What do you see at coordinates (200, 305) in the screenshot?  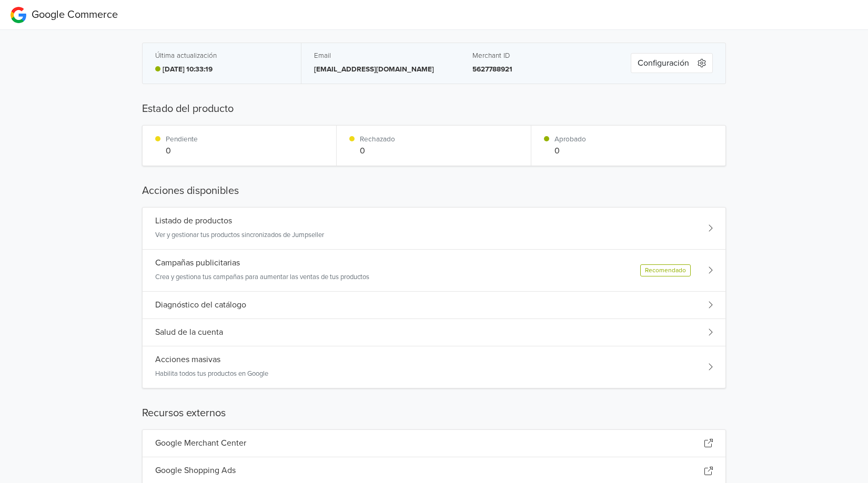 I see `h5: Diagnóstico del catálogo` at bounding box center [200, 305].